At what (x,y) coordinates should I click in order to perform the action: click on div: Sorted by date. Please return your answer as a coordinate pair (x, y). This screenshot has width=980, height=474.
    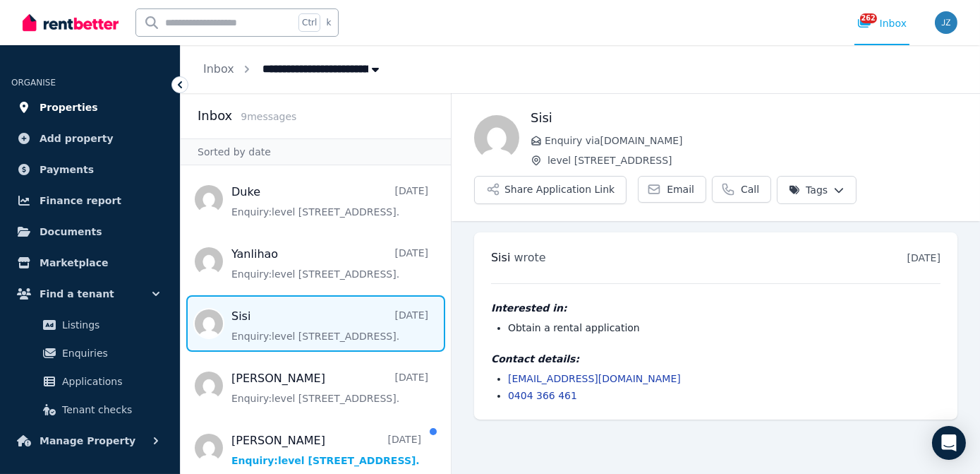
    Looking at the image, I should click on (315, 152).